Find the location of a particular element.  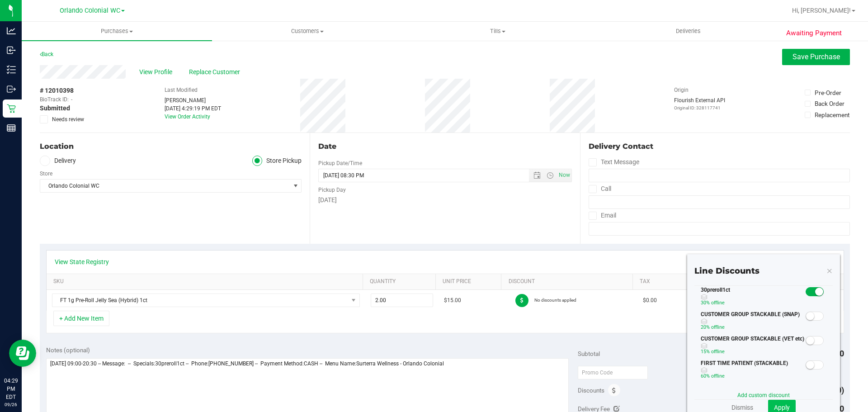

div: Back Order is located at coordinates (830, 103).